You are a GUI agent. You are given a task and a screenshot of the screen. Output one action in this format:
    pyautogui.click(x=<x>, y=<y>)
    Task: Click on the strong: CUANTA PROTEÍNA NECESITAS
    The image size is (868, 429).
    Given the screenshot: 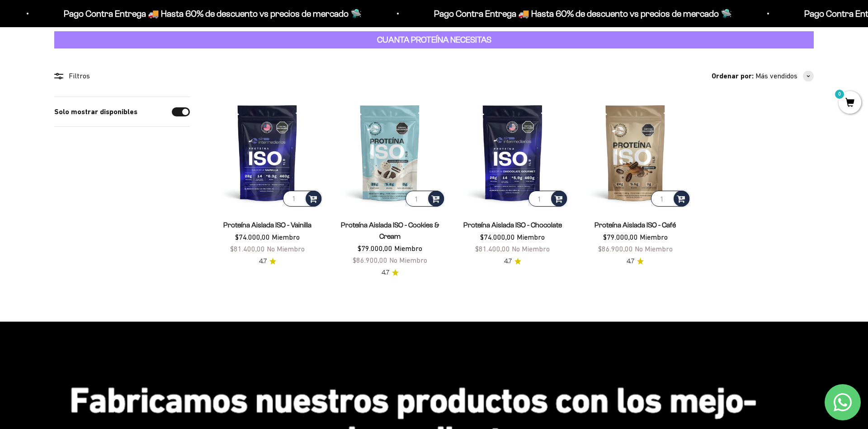 What is the action you would take?
    pyautogui.click(x=434, y=39)
    